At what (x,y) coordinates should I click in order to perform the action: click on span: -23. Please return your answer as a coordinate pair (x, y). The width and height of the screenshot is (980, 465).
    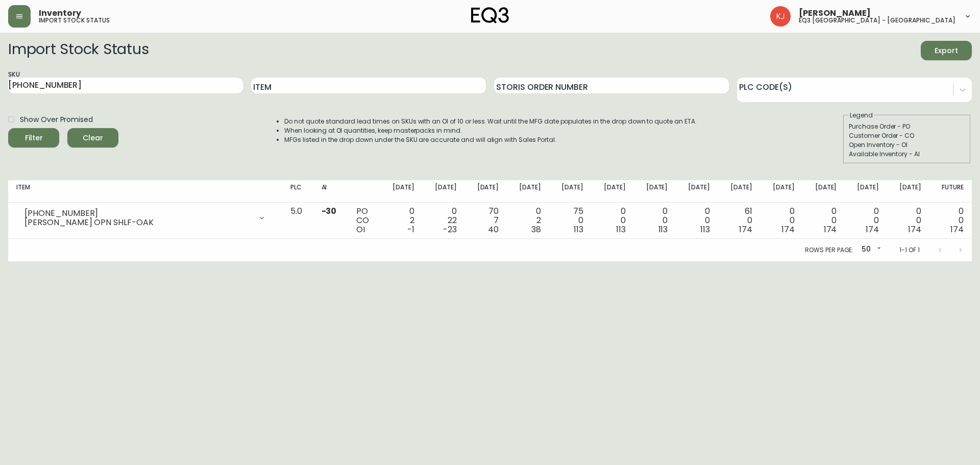
    Looking at the image, I should click on (449, 230).